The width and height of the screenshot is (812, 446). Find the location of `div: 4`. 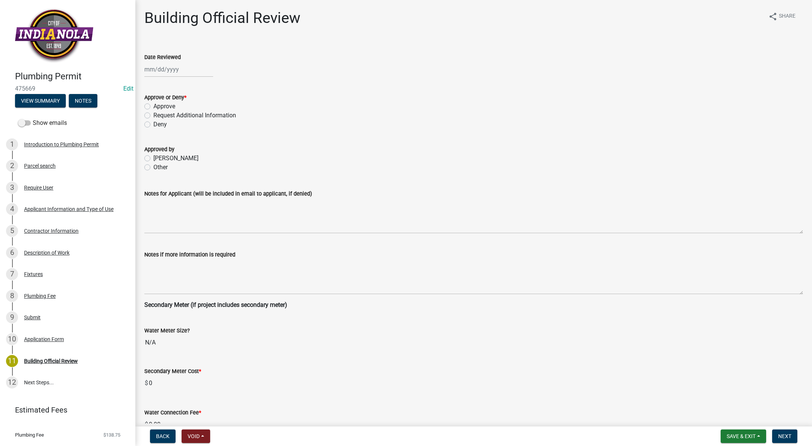

div: 4 is located at coordinates (12, 209).